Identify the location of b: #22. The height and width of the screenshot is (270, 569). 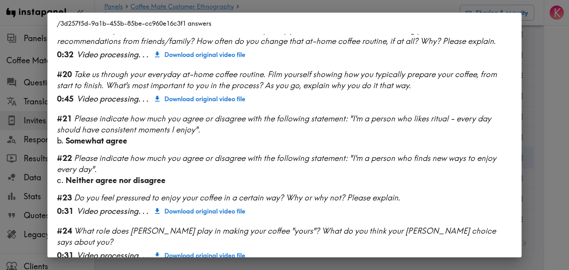
(64, 158).